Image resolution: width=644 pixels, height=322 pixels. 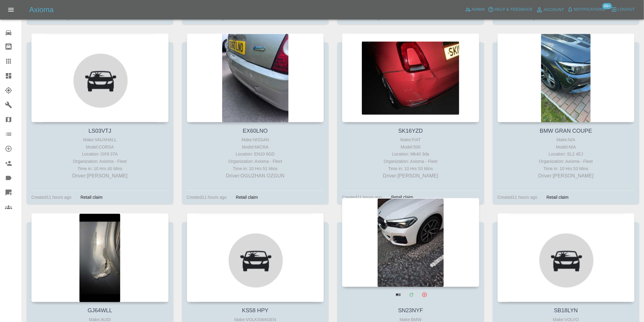 What do you see at coordinates (587, 10) in the screenshot?
I see `button: Notifications` at bounding box center [587, 10].